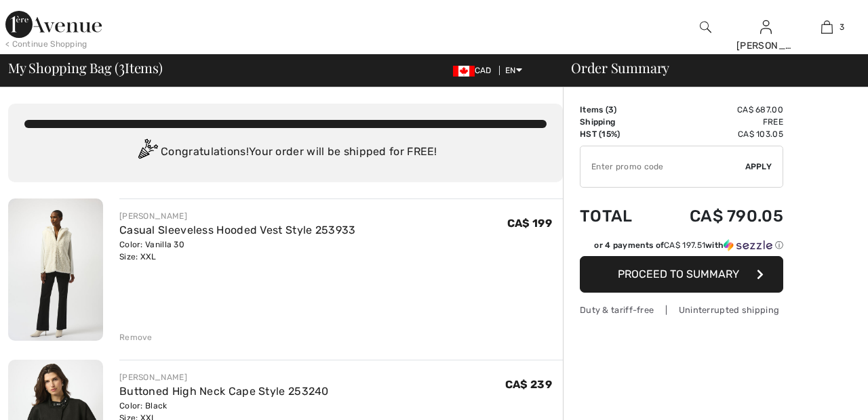  Describe the element at coordinates (53, 25) in the screenshot. I see `img: 1ère Avenue` at that location.